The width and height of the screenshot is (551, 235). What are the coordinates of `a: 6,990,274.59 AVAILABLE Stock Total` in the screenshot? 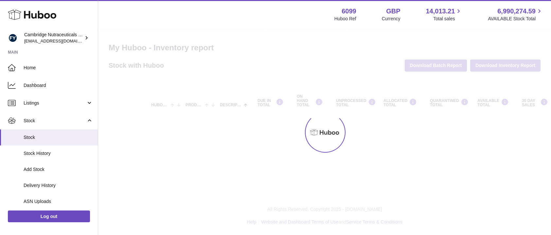 It's located at (516, 14).